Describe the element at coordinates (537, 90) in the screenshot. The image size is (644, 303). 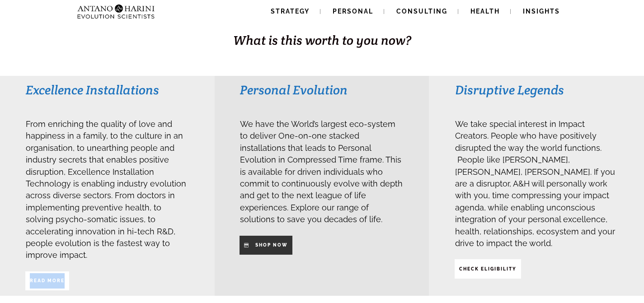
I see `h3: Disruptive Legends` at that location.